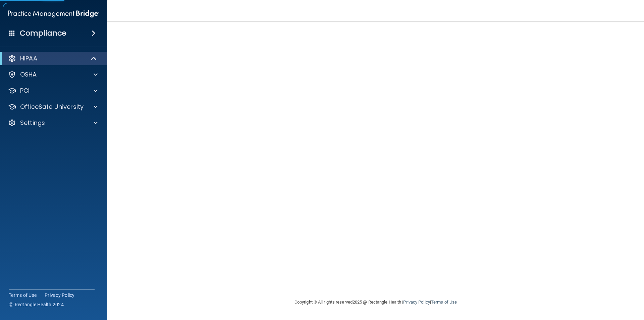 The height and width of the screenshot is (320, 644). What do you see at coordinates (28, 75) in the screenshot?
I see `p: OSHA` at bounding box center [28, 75].